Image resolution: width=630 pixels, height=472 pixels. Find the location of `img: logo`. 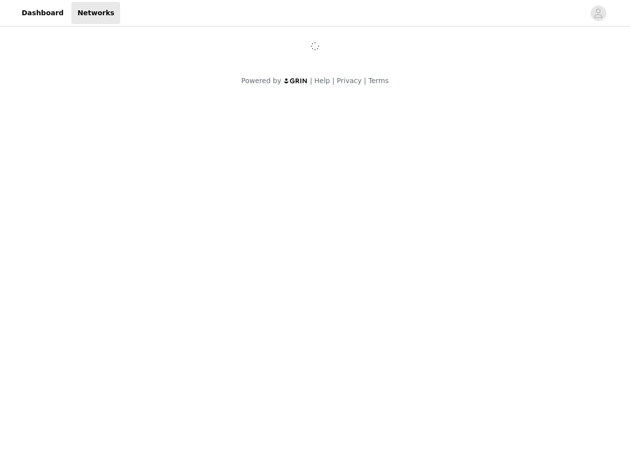

img: logo is located at coordinates (296, 81).